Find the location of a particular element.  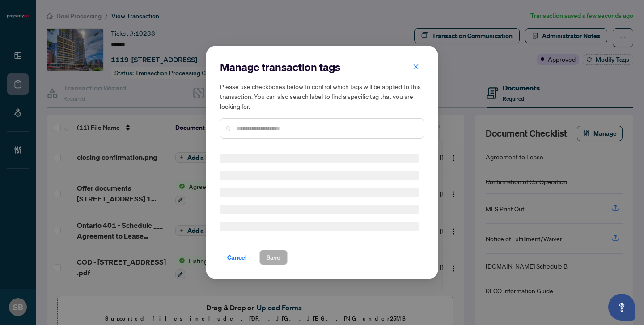

button: Save is located at coordinates (274, 257).